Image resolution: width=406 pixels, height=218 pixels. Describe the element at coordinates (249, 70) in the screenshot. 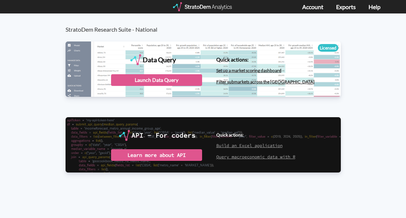

I see `a: Set up a market scoring dashboard` at that location.